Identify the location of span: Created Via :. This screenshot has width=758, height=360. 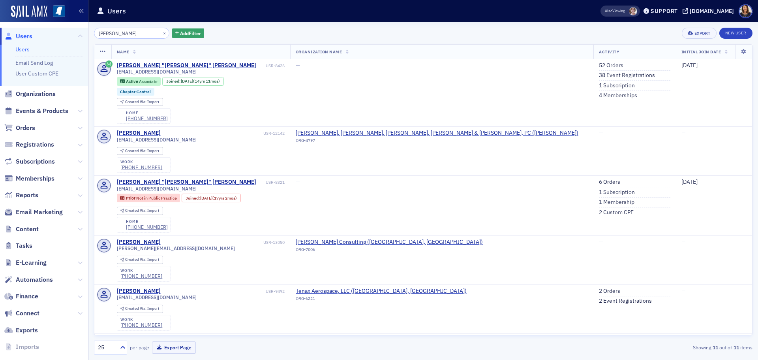
(136, 151).